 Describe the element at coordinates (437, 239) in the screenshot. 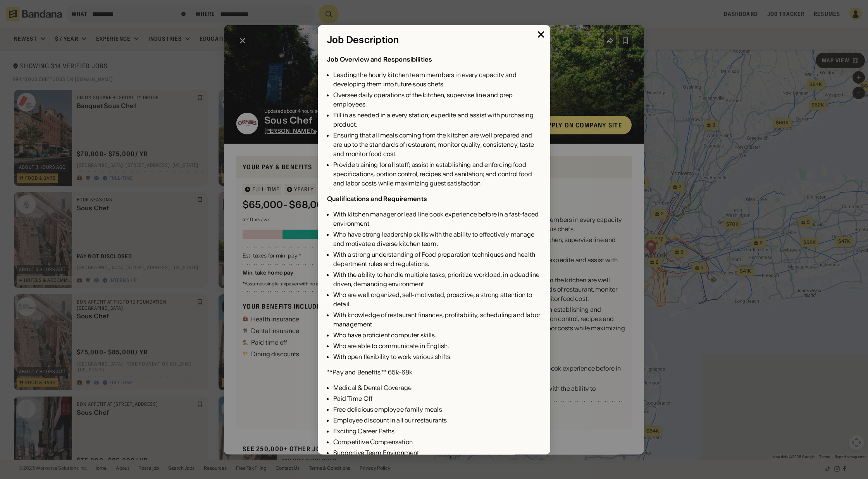

I see `div: Who have strong leadership skills with the ability to effectively manage and motivate a diverse k...` at that location.